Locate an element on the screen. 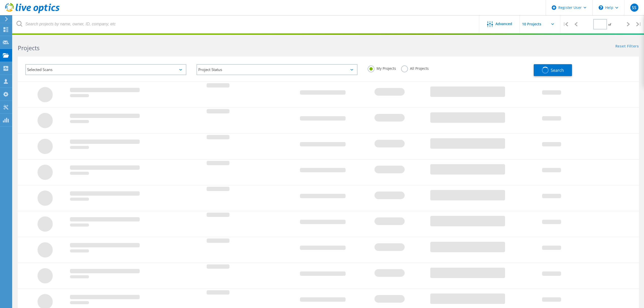 Image resolution: width=644 pixels, height=308 pixels. b: Projects is located at coordinates (29, 48).